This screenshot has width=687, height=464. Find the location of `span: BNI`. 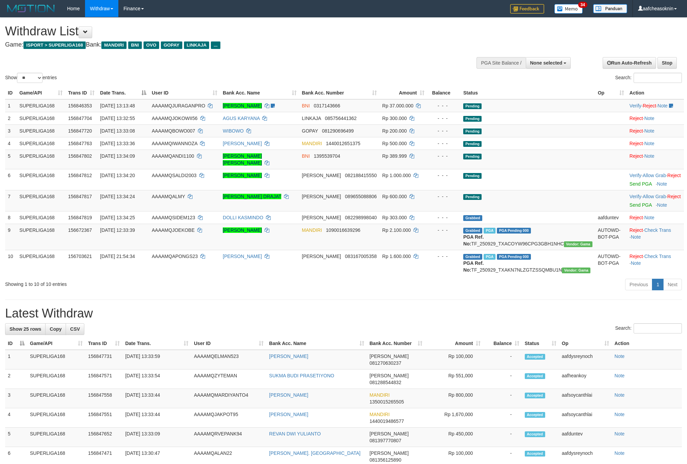

span: BNI is located at coordinates (306, 156).